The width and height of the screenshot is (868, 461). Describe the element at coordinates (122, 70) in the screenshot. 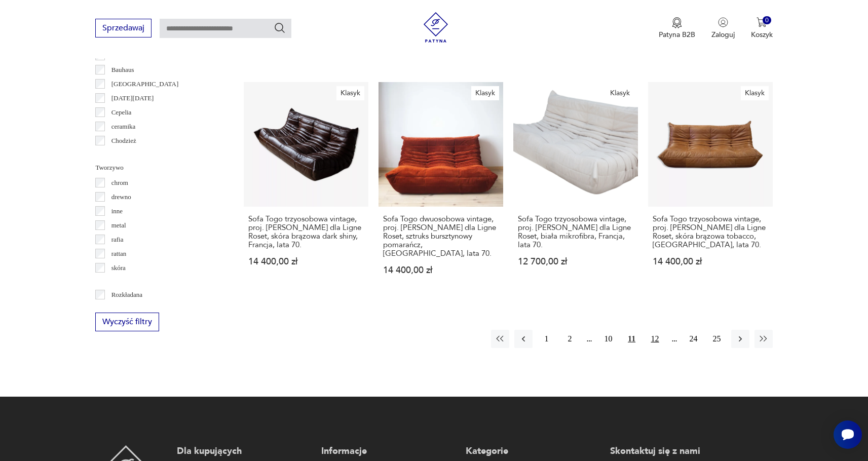

I see `p: Bauhaus` at that location.